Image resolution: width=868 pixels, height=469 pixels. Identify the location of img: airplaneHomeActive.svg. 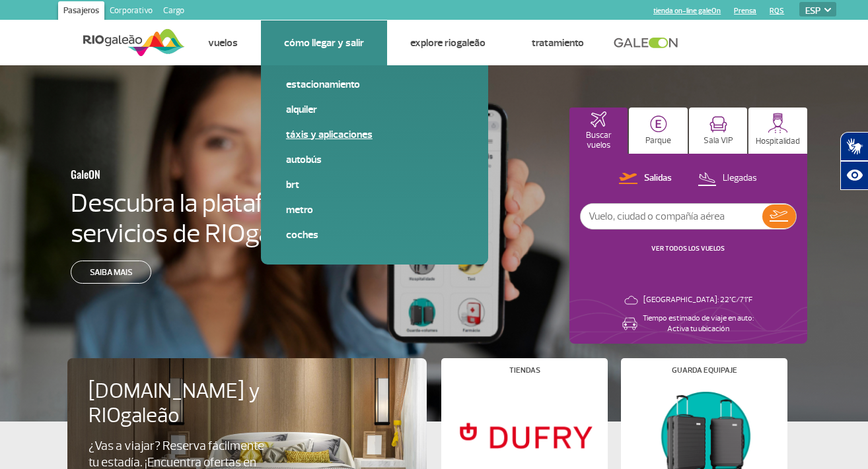
(598, 119).